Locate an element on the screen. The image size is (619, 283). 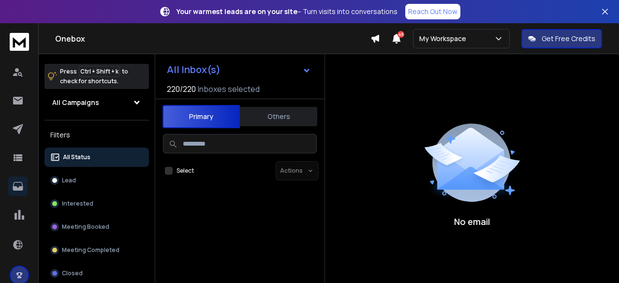
p: Closed is located at coordinates (72, 273).